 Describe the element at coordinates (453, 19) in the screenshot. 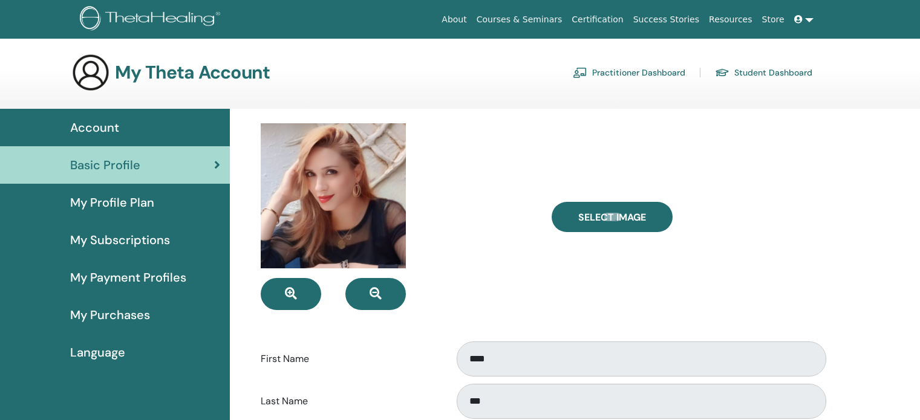

I see `a: About` at that location.